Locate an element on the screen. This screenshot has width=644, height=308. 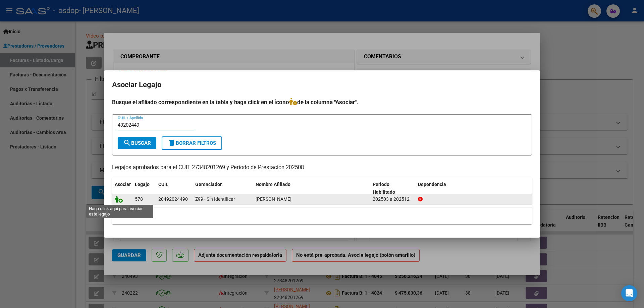
h2: Asociar Legajo is located at coordinates (322, 85).